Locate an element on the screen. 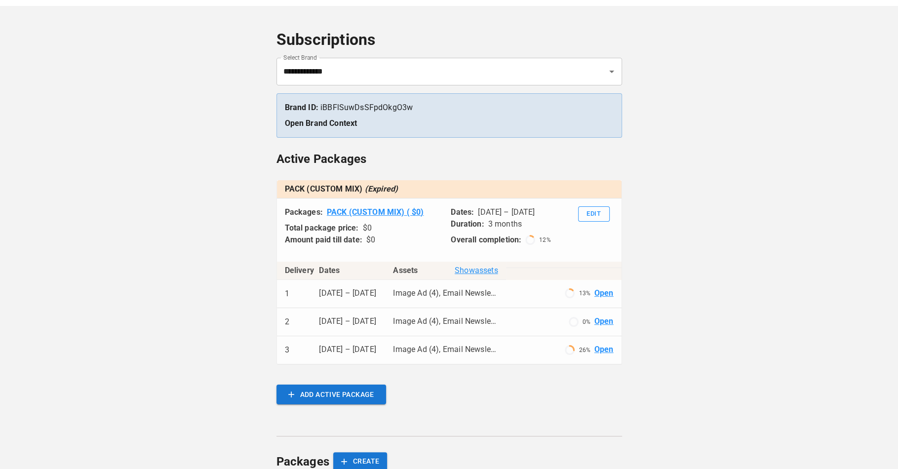  table: active packages table is located at coordinates (449, 189).